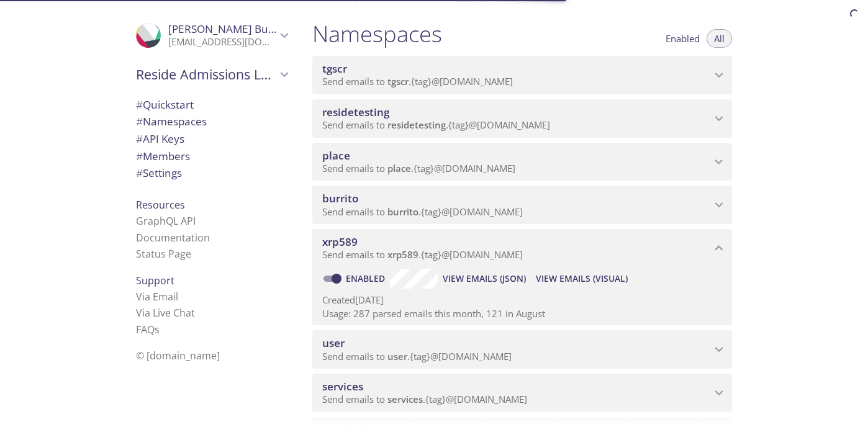 Image resolution: width=868 pixels, height=427 pixels. I want to click on span: s, so click(157, 330).